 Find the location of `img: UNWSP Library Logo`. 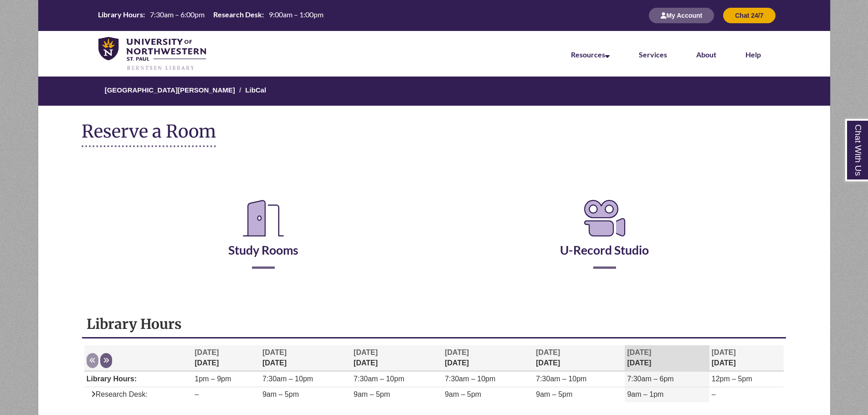

img: UNWSP Library Logo is located at coordinates (152, 54).